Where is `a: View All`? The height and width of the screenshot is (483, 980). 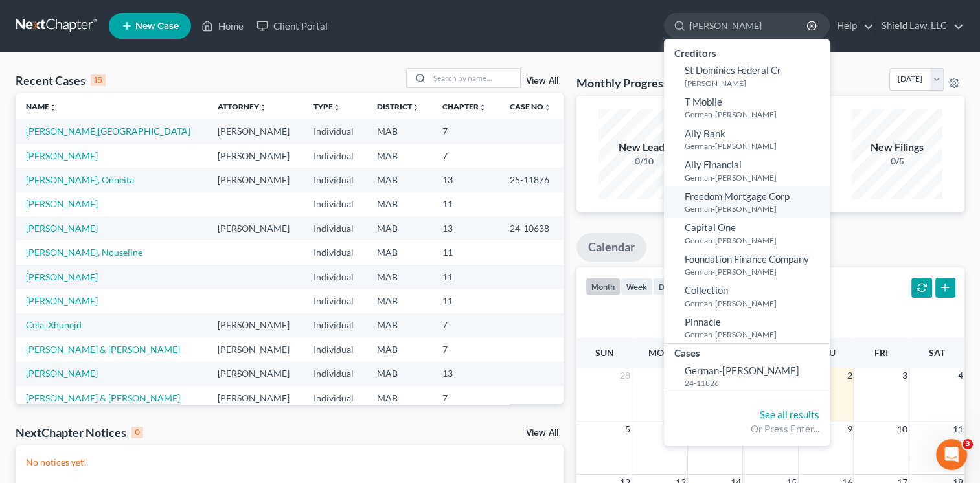 a: View All is located at coordinates (542, 433).